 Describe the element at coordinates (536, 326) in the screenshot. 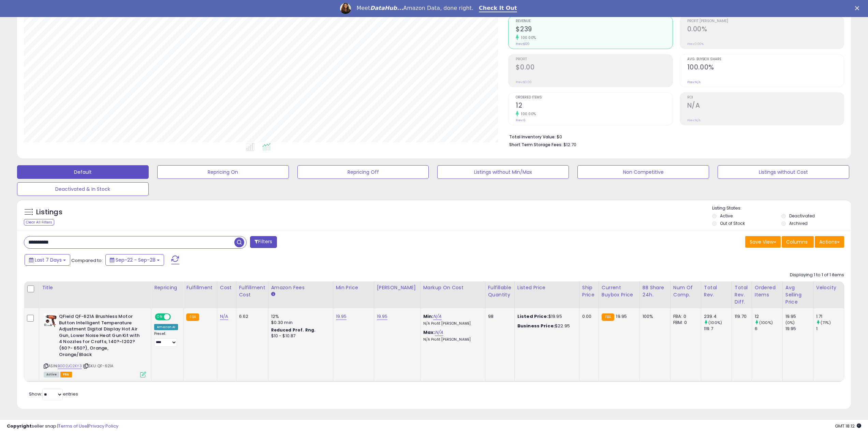

I see `b: Business Price:` at that location.